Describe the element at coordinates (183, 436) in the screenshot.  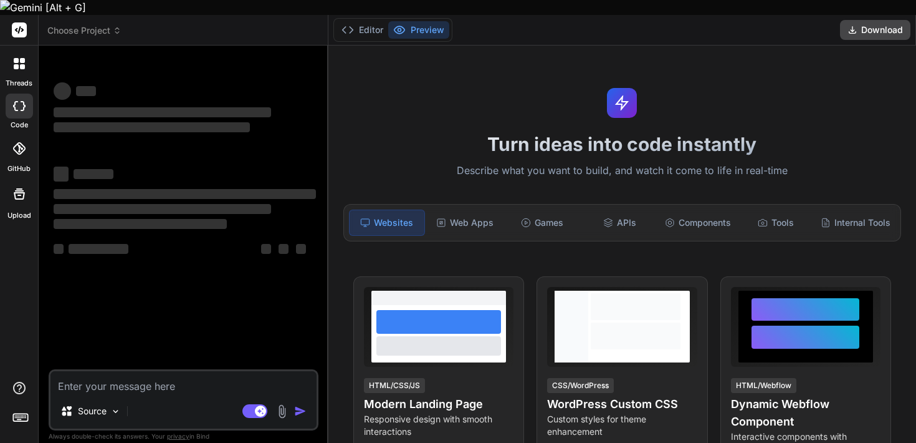
I see `p: Always double-check its answers. Your in Bind` at that location.